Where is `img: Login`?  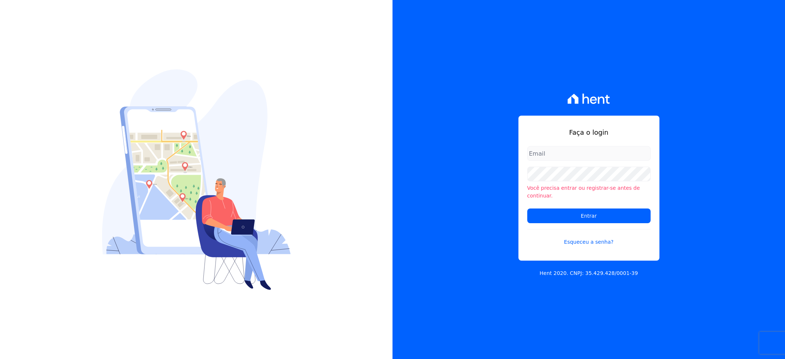 img: Login is located at coordinates (196, 180).